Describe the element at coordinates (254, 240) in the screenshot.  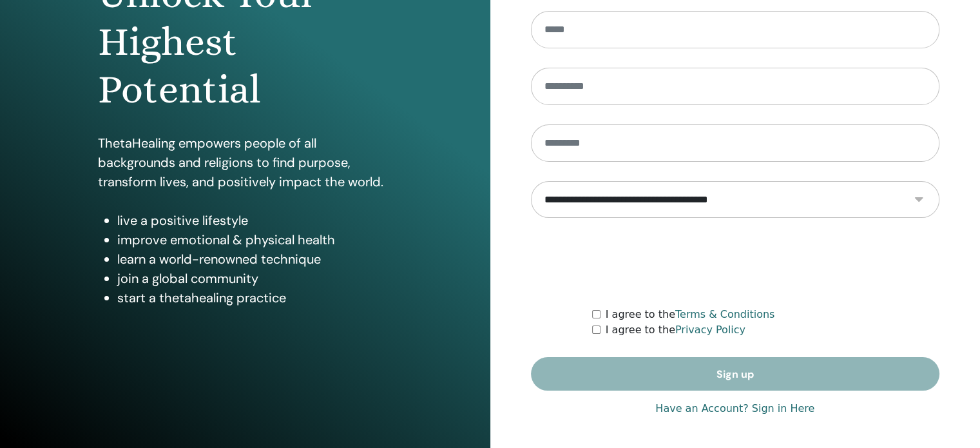
I see `li: improve emotional & physical health` at that location.